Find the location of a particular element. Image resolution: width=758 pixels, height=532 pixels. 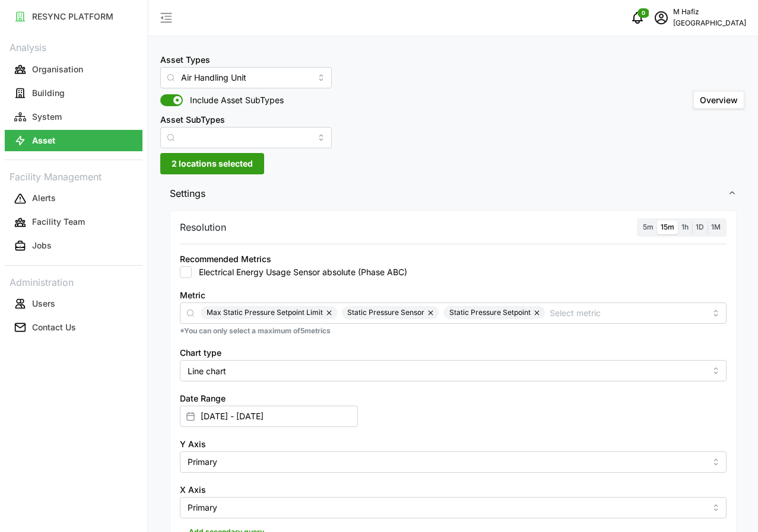

p: Asset is located at coordinates (44, 141).